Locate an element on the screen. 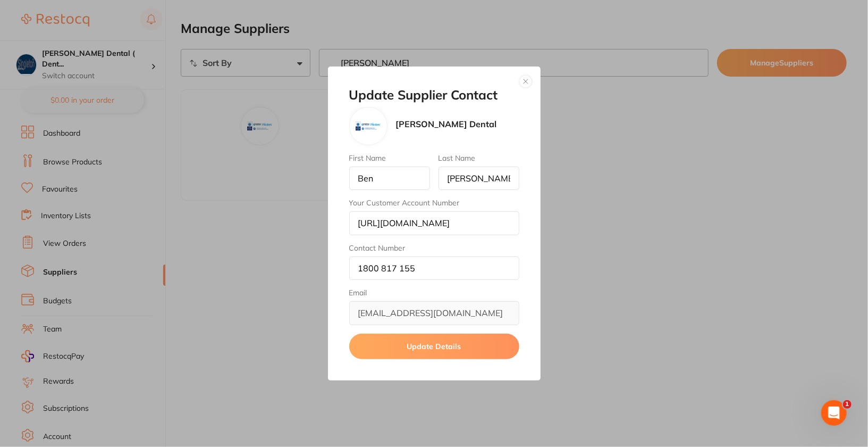 This screenshot has height=447, width=868. label: Contact Number is located at coordinates (434, 248).